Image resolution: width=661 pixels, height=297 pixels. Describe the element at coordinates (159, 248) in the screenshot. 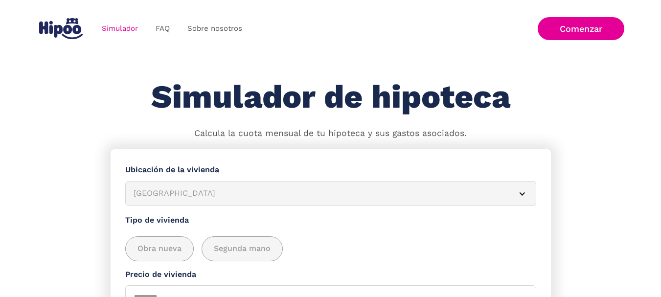

I see `span: Obra nueva` at that location.